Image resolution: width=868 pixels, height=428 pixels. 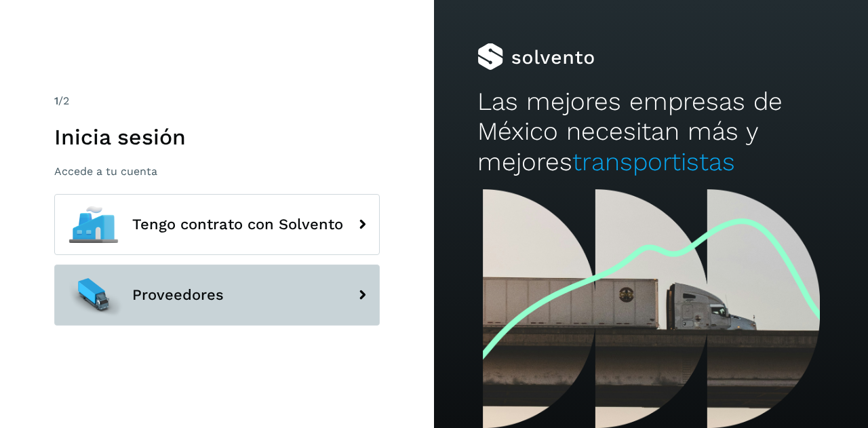 I want to click on div: /2, so click(x=217, y=101).